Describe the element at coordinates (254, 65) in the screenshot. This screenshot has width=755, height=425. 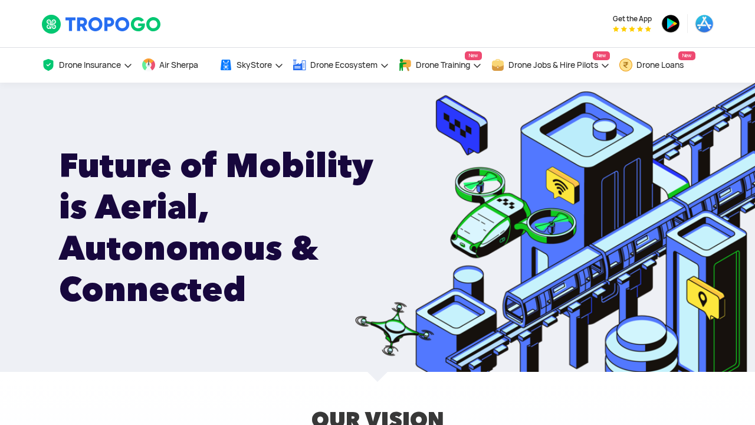
I see `span: SkyStore` at that location.